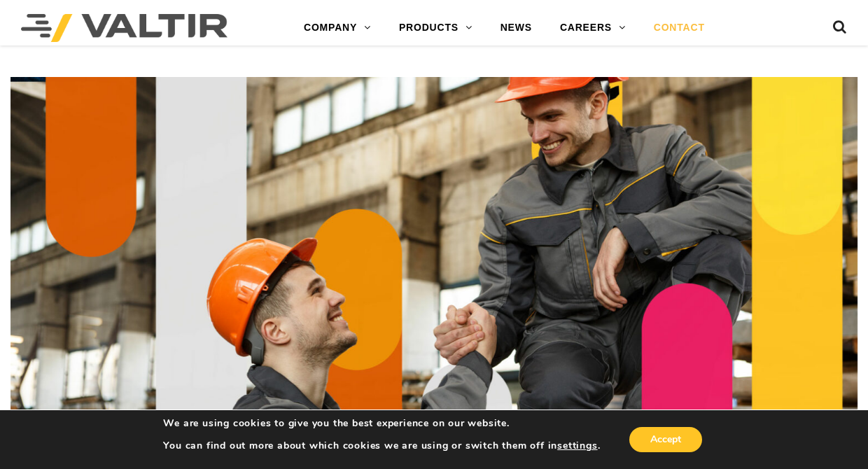 This screenshot has height=469, width=868. What do you see at coordinates (435, 28) in the screenshot?
I see `a: PRODUCTS` at bounding box center [435, 28].